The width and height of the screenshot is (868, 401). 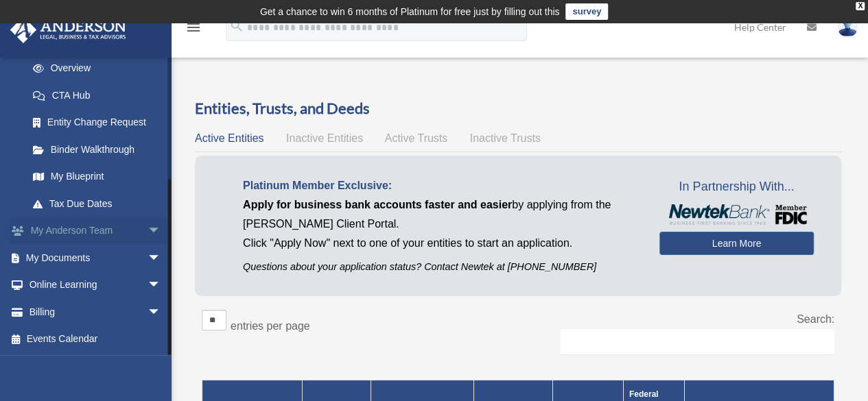 What do you see at coordinates (236, 26) in the screenshot?
I see `i: search` at bounding box center [236, 26].